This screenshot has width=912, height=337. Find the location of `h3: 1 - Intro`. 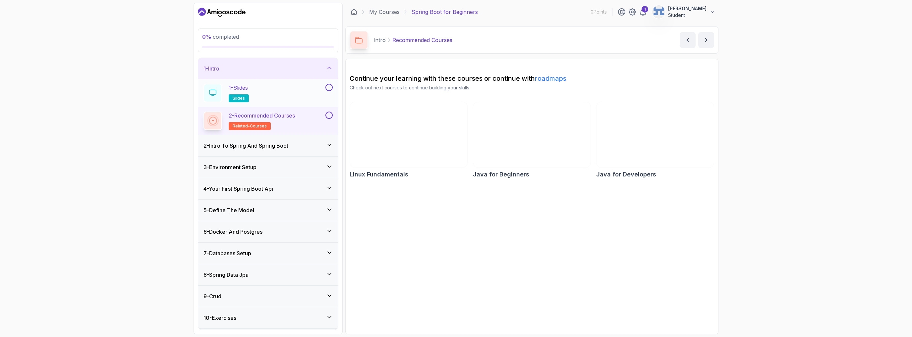

h3: 1 - Intro is located at coordinates (211, 69).